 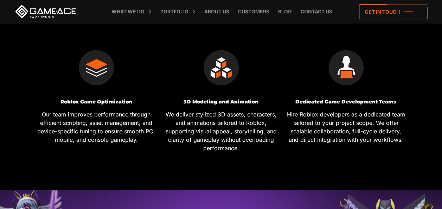 I want to click on a: Get in touch, so click(x=394, y=12).